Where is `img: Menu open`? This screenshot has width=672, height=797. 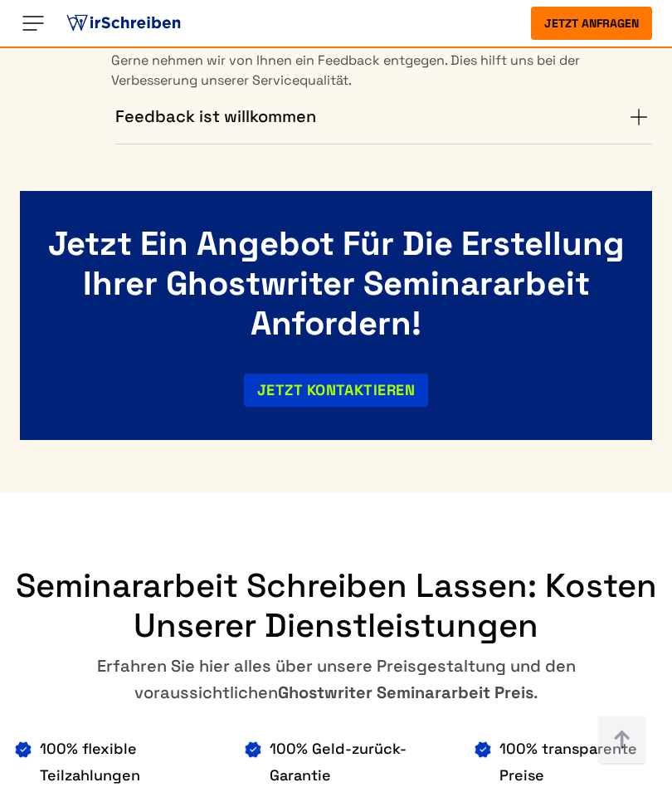
img: Menu open is located at coordinates (33, 23).